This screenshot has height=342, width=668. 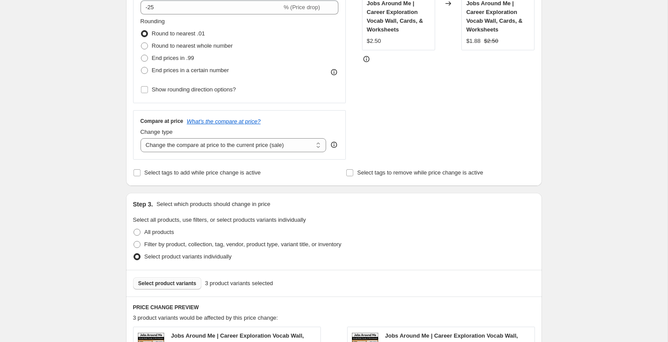 What do you see at coordinates (205, 318) in the screenshot?
I see `span: 3 product variants would be affected by this price change:` at bounding box center [205, 318].